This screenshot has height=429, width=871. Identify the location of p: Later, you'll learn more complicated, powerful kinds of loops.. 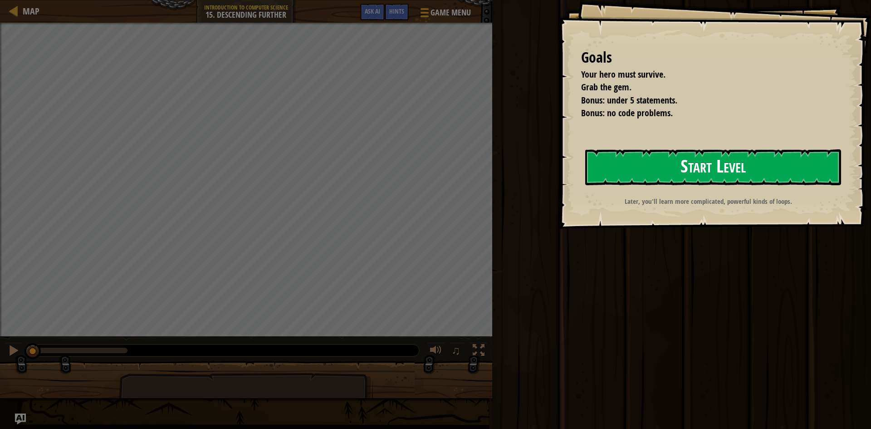
(708, 201).